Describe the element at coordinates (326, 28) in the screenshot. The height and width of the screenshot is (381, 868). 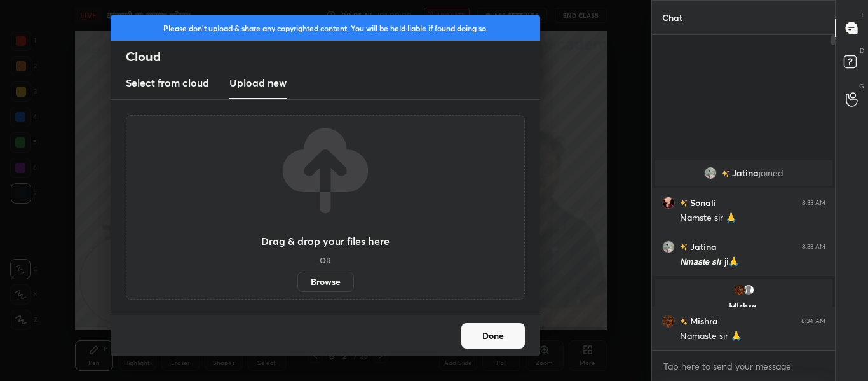
I see `div: Please don't upload & share any copyrighted content. You will be held liable if found doing so.` at that location.